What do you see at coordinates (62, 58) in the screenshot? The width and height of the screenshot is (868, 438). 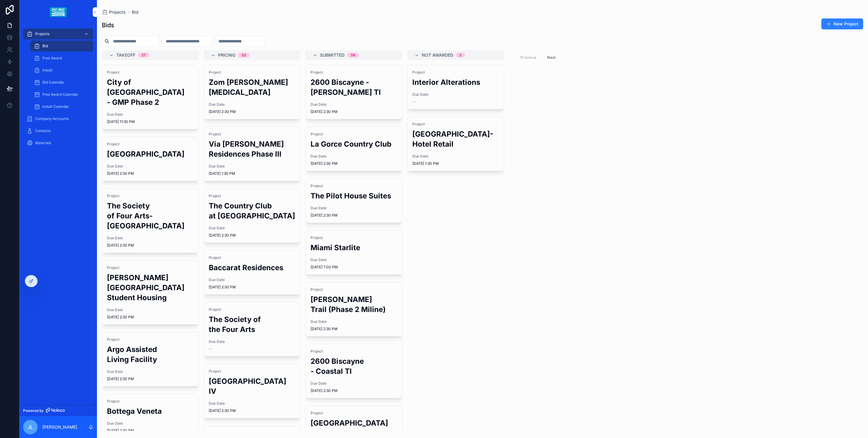 I see `a: Post Award` at bounding box center [62, 58].